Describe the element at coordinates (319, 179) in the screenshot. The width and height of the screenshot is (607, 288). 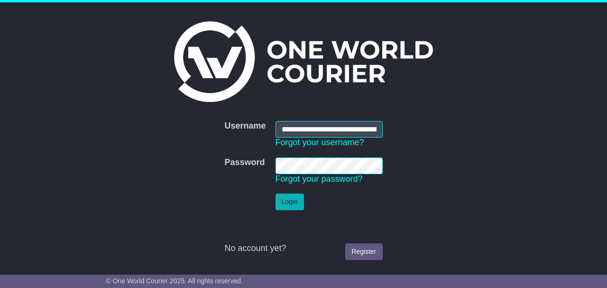
I see `a: Forgot your password?` at that location.